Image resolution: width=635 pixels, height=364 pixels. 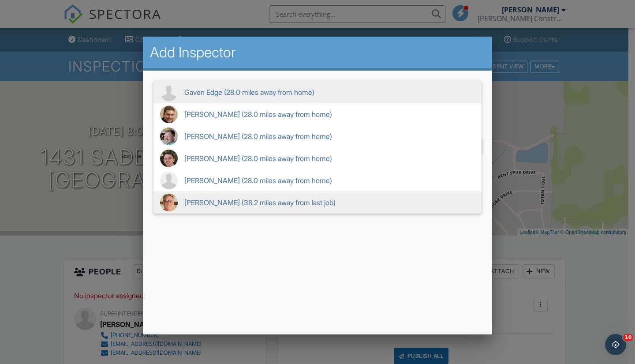 What do you see at coordinates (628, 337) in the screenshot?
I see `span: 10` at bounding box center [628, 337].